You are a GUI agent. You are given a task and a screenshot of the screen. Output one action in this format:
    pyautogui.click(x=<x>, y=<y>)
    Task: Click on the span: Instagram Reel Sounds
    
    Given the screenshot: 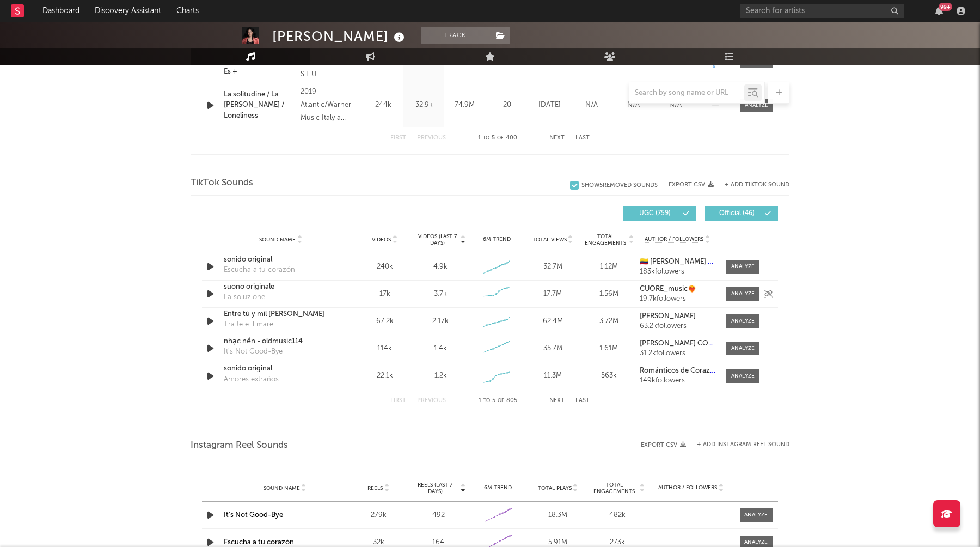 What is the action you would take?
    pyautogui.click(x=239, y=446)
    